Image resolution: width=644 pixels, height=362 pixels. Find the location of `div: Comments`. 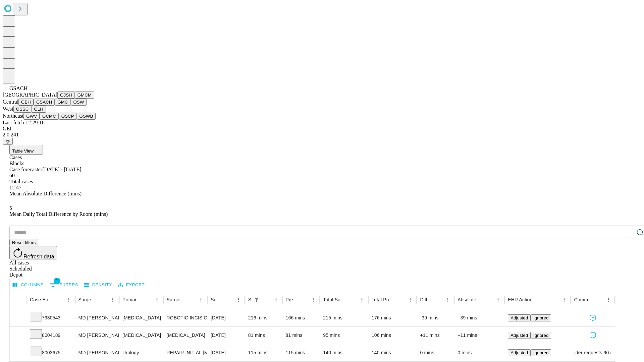

div: Comments is located at coordinates (584, 300).